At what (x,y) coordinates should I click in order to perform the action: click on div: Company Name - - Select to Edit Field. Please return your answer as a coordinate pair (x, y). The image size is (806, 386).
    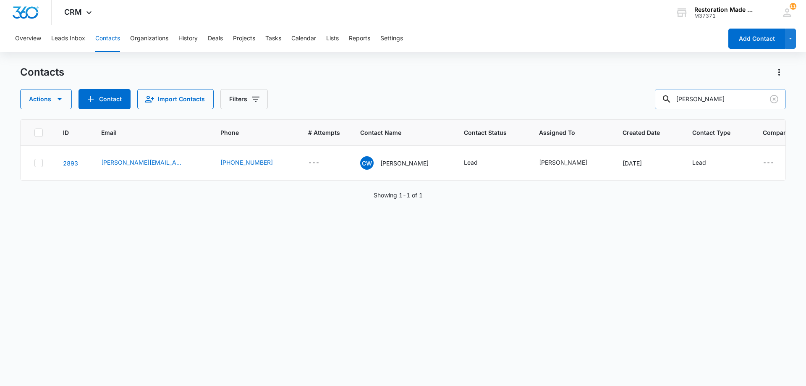
    Looking at the image, I should click on (776, 163).